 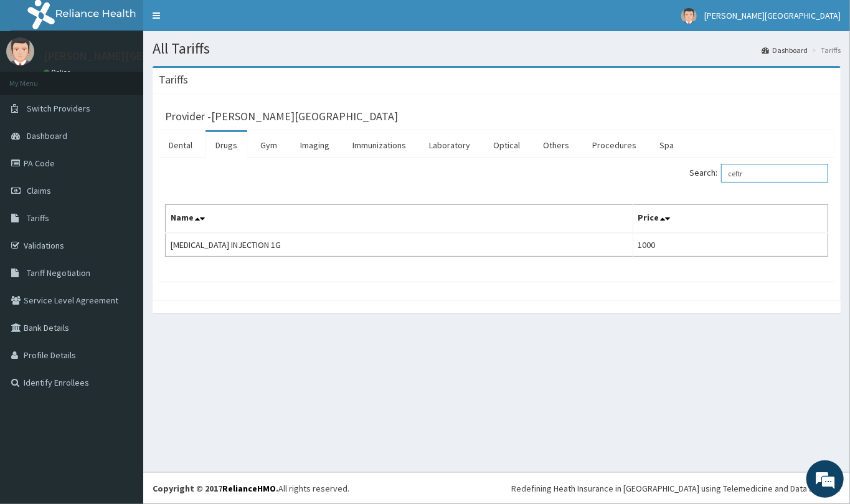 What do you see at coordinates (59, 108) in the screenshot?
I see `span: Switch Providers` at bounding box center [59, 108].